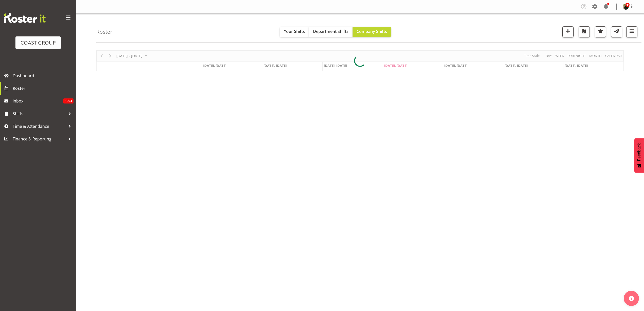 This screenshot has width=644, height=311. What do you see at coordinates (68, 101) in the screenshot?
I see `span: 1003` at bounding box center [68, 101].